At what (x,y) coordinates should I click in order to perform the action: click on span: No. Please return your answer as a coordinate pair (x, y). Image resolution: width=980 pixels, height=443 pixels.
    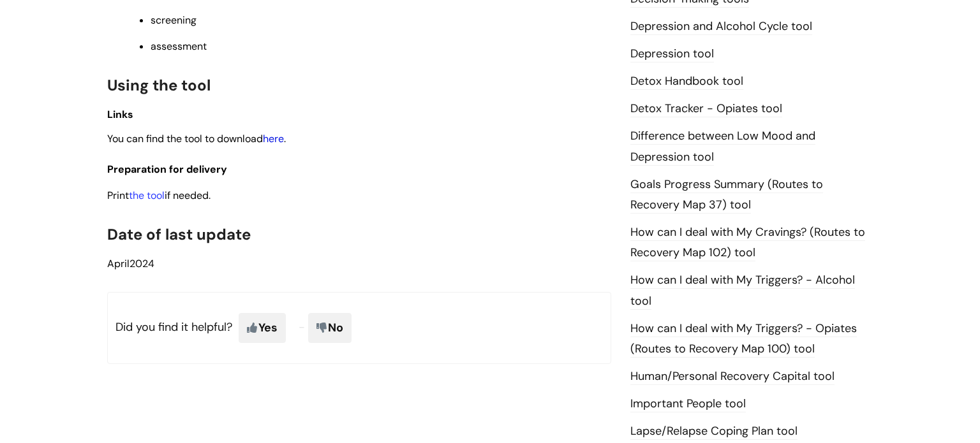
    Looking at the image, I should click on (330, 328).